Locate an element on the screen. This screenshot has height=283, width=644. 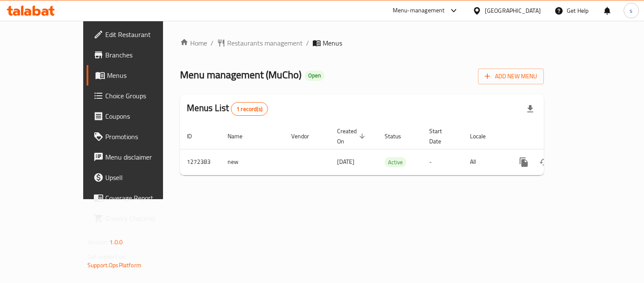
span: Vendor is located at coordinates (306, 136).